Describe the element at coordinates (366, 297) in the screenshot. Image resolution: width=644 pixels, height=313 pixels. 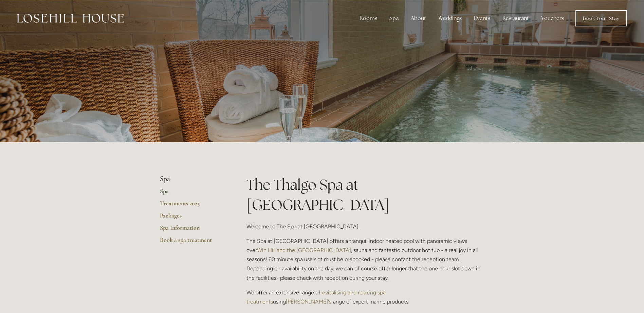
I see `p: We offer an extensive range of using range of expert marine products.` at that location.